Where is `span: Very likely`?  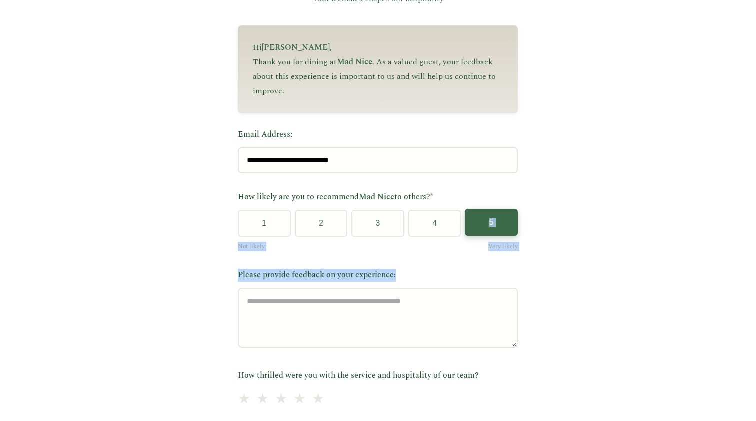
span: Very likely is located at coordinates (503, 246).